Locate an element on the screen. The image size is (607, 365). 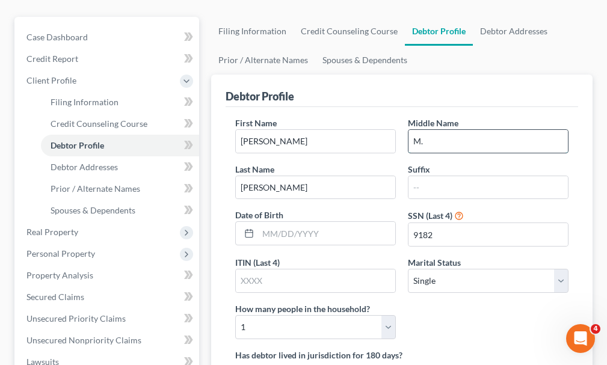
span: Unsecured Nonpriority Claims is located at coordinates (84, 340).